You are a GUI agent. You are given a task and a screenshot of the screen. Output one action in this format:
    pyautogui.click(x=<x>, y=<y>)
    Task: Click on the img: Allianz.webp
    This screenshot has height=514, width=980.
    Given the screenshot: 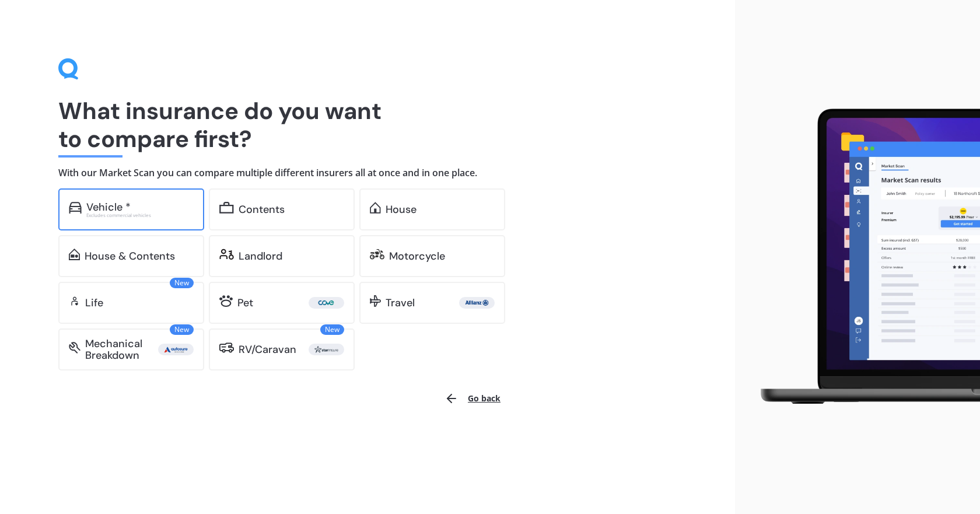 What is the action you would take?
    pyautogui.click(x=477, y=303)
    